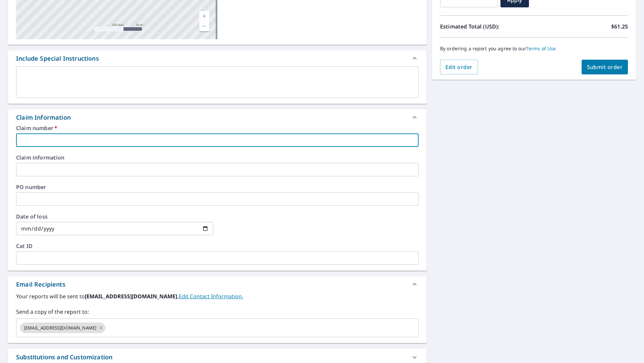 This screenshot has width=644, height=363. What do you see at coordinates (211, 296) in the screenshot?
I see `a: EditContactInfo` at bounding box center [211, 296].